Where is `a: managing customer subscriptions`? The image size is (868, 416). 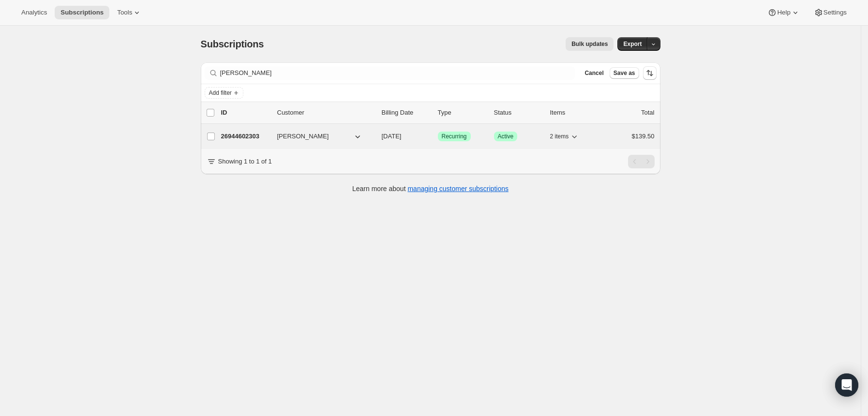
a: managing customer subscriptions is located at coordinates (458, 189).